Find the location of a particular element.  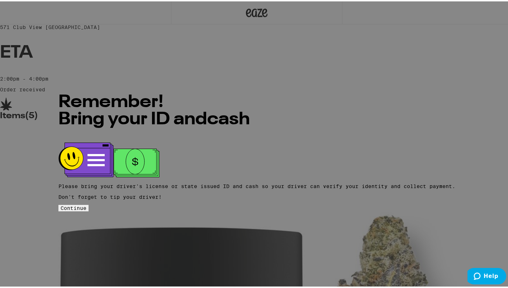

button: Continue is located at coordinates (74, 207).